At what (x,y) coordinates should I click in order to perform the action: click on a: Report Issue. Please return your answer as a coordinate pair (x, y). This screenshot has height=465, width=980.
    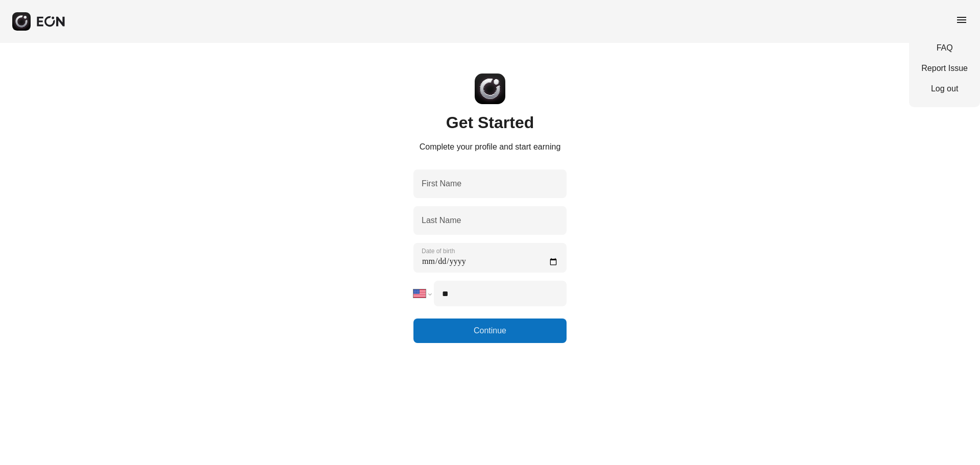
    Looking at the image, I should click on (944, 68).